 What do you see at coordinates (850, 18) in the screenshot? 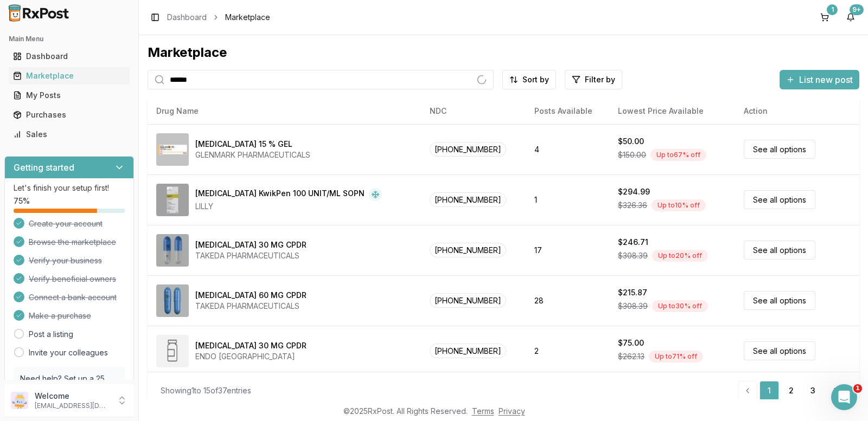
I see `button: 9+` at bounding box center [850, 18].